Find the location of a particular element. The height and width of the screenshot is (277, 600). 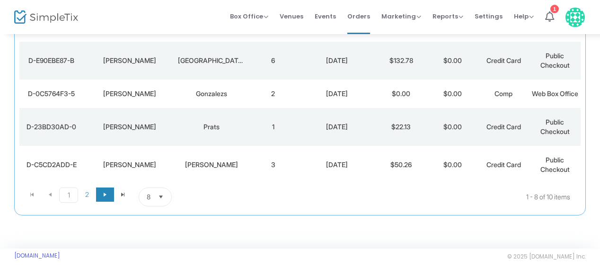

span: Go to the next page is located at coordinates (105, 194).